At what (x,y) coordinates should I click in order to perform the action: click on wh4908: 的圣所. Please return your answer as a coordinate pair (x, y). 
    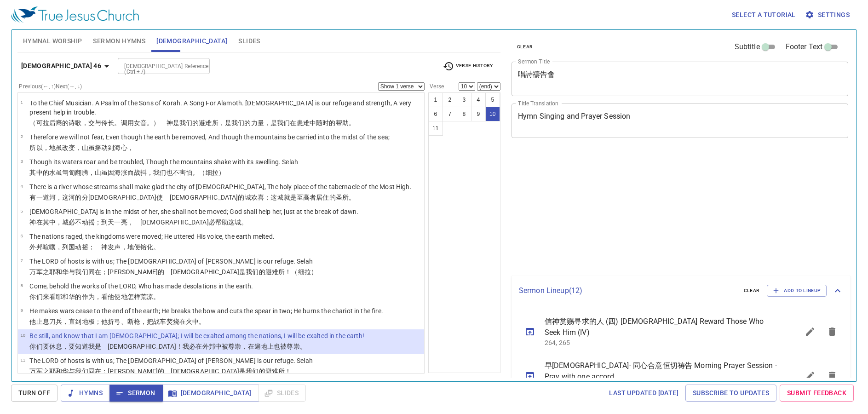
    Looking at the image, I should click on (342, 198).